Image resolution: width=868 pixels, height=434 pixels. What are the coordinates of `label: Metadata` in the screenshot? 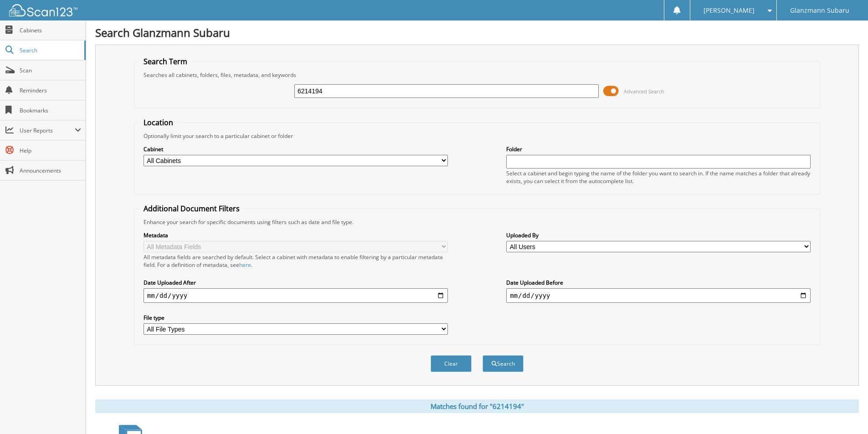 It's located at (296, 235).